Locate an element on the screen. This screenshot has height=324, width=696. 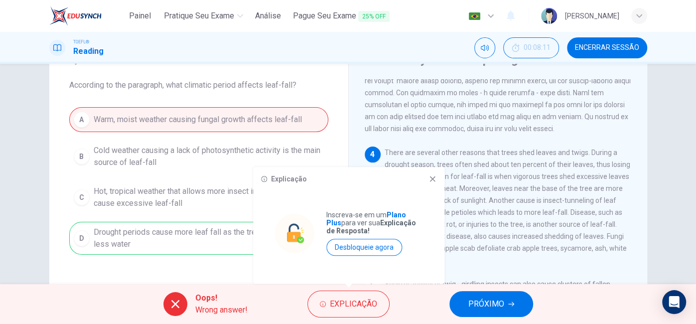
span: 25% OFF is located at coordinates (374, 16).